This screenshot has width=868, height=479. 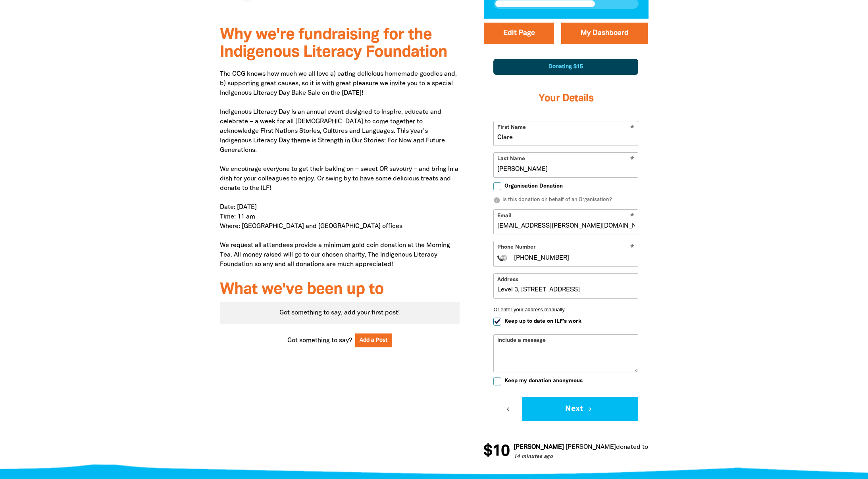 What do you see at coordinates (340, 290) in the screenshot?
I see `h3: What we've been up to` at bounding box center [340, 290].